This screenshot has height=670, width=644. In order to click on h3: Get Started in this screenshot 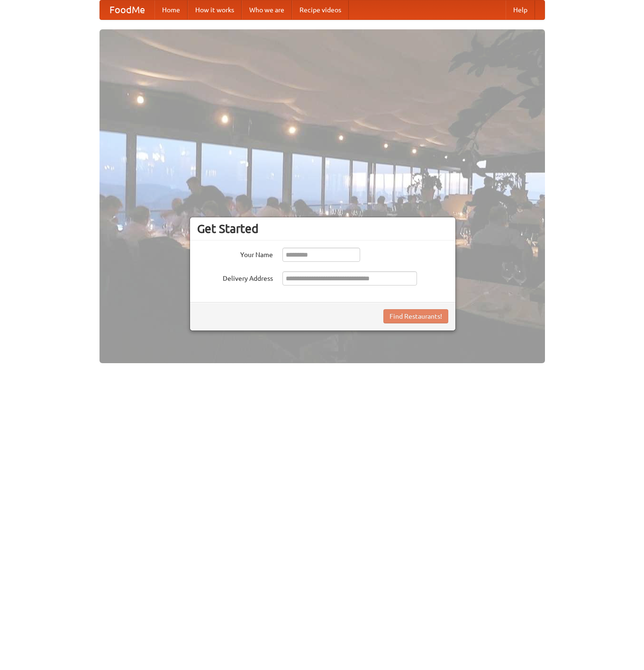, I will do `click(323, 229)`.